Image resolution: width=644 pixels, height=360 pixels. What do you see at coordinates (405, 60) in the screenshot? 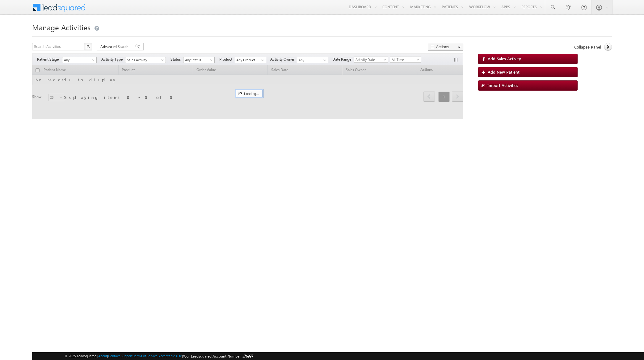
I see `a: All Time` at bounding box center [405, 60].